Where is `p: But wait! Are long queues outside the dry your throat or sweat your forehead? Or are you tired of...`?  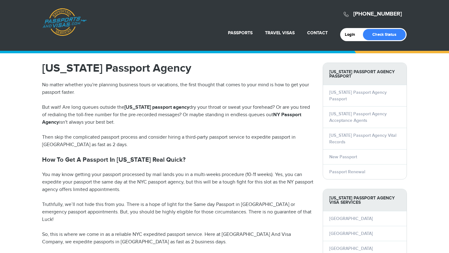
p: But wait! Are long queues outside the dry your throat or sweat your forehead? Or are you tired of... is located at coordinates (178, 115).